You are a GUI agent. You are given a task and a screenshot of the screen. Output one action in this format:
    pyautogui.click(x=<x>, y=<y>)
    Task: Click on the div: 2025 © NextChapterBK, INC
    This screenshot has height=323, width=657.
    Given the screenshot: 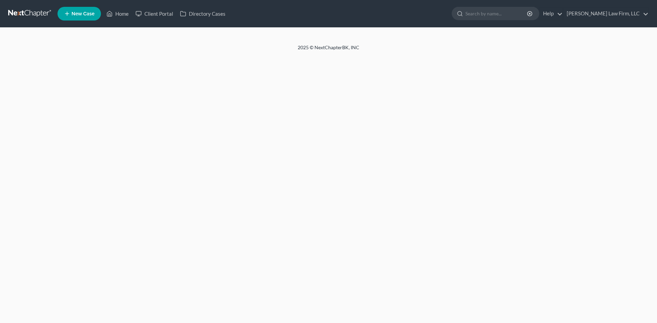 What is the action you would take?
    pyautogui.click(x=329, y=50)
    